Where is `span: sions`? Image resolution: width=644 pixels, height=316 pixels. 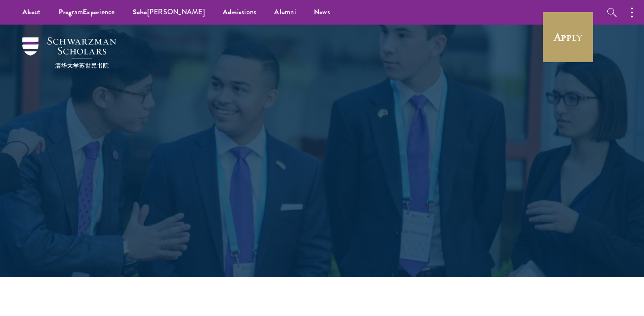
span: sions is located at coordinates (240, 12).